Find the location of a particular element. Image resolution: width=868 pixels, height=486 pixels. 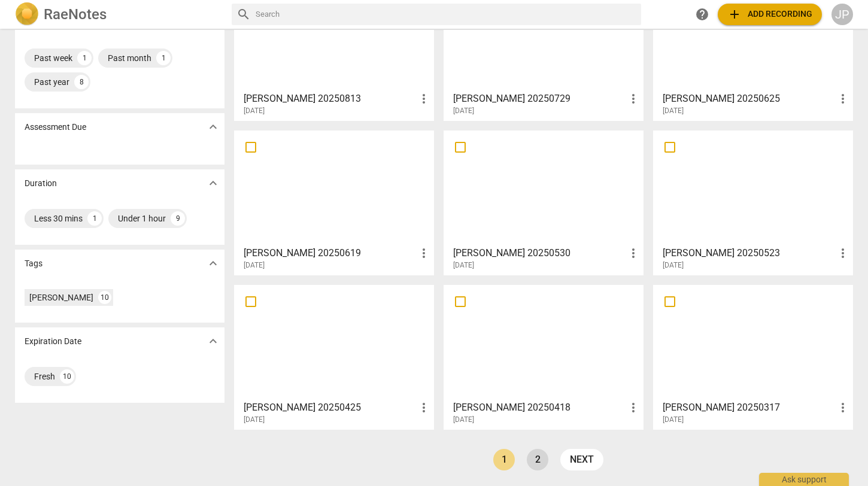

button: JP is located at coordinates (842, 15).